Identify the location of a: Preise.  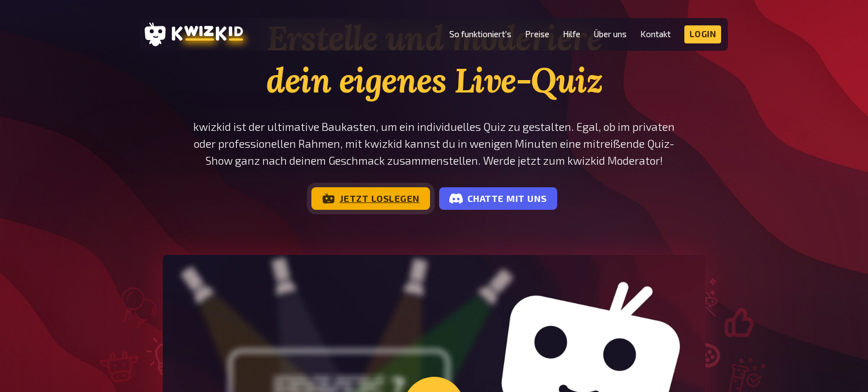
(537, 33).